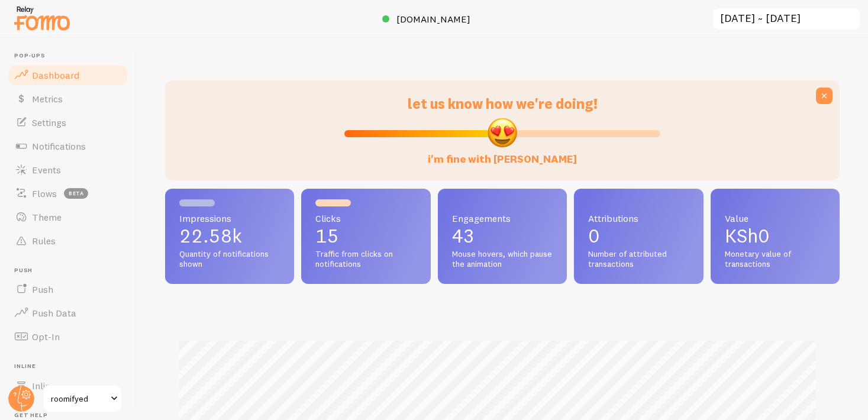 This screenshot has height=420, width=868. Describe the element at coordinates (68, 336) in the screenshot. I see `a: Opt-In` at that location.